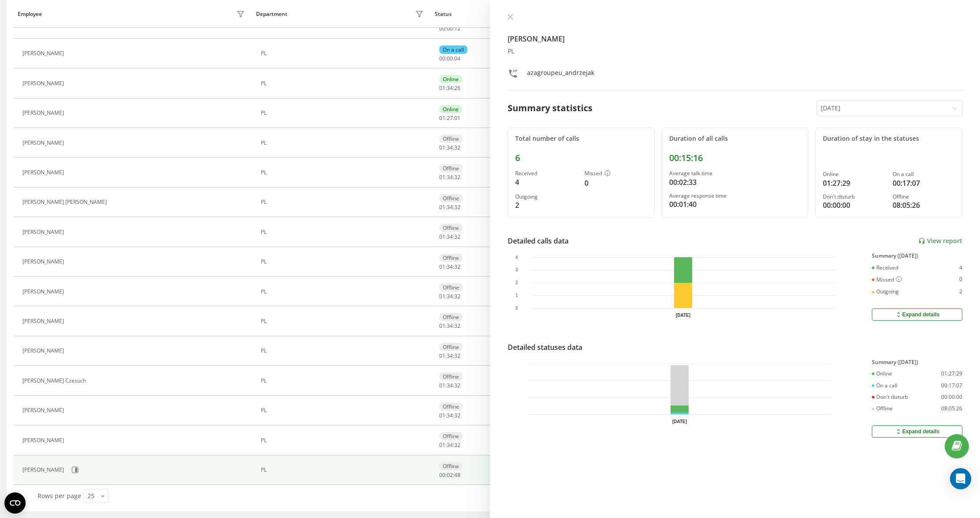  Describe the element at coordinates (272, 14) in the screenshot. I see `div: Department` at that location.